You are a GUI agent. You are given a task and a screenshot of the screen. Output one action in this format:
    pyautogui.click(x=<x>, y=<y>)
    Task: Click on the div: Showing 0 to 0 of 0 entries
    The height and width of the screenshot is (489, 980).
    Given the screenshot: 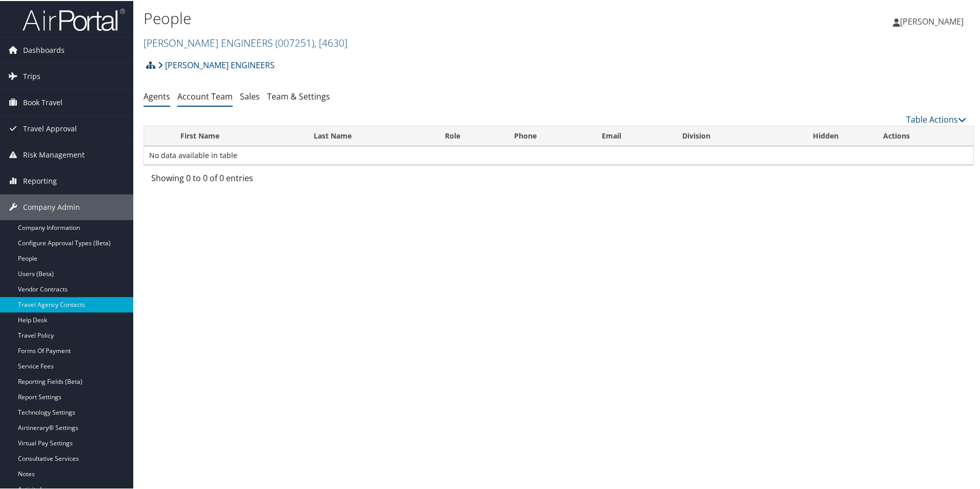 What is the action you would take?
    pyautogui.click(x=247, y=179)
    